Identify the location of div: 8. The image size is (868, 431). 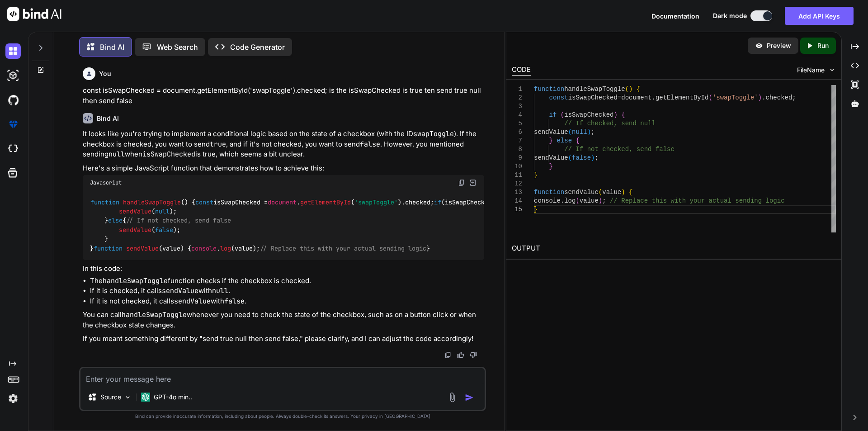
(517, 149).